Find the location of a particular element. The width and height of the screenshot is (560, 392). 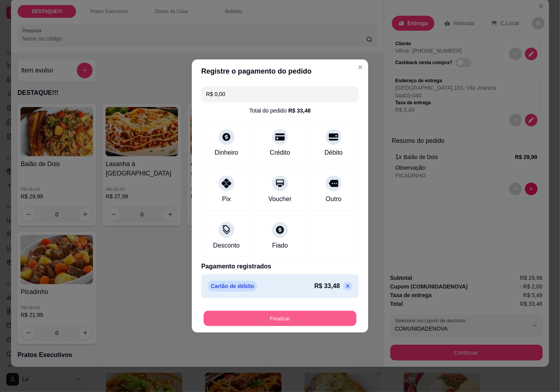

div: Dinheiro is located at coordinates (226, 153).